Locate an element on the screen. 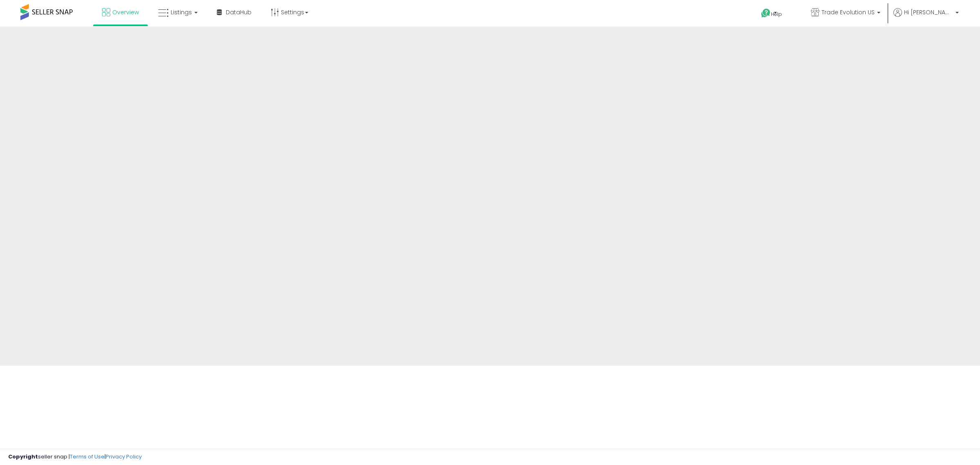 The width and height of the screenshot is (980, 465). i: Get Help is located at coordinates (766, 13).